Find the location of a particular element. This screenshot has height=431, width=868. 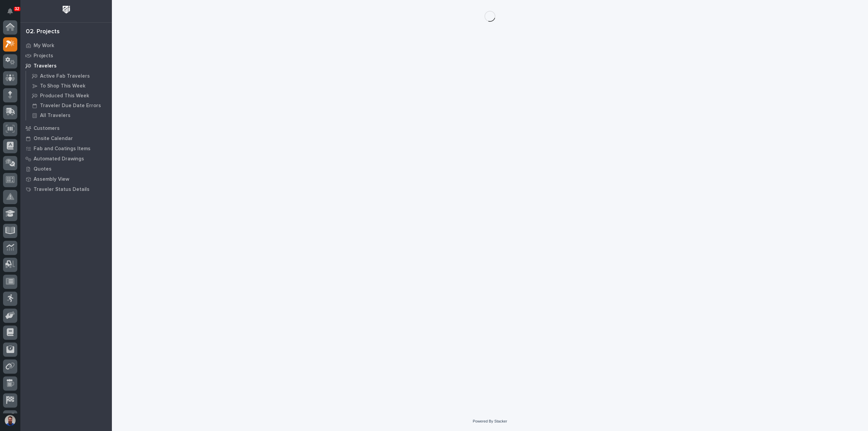

p: Travelers is located at coordinates (45, 66).